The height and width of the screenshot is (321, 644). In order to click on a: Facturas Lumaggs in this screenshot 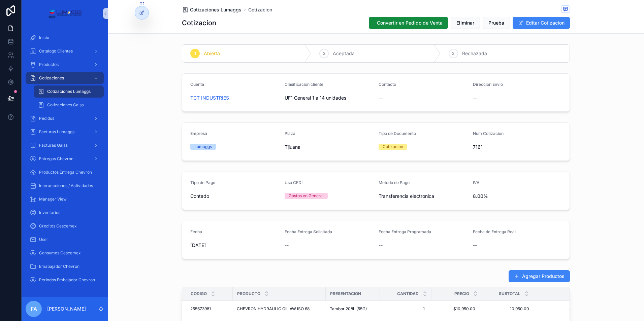, I will do `click(65, 132)`.